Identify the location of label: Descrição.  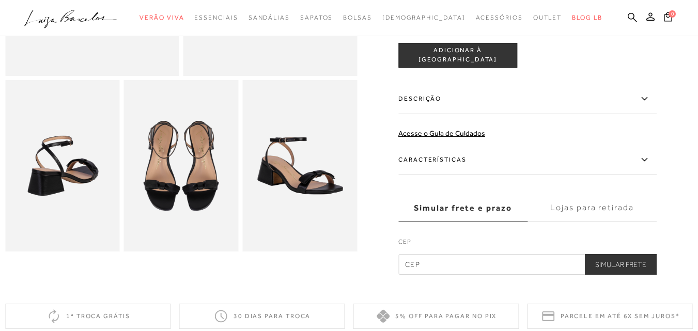
(527, 99).